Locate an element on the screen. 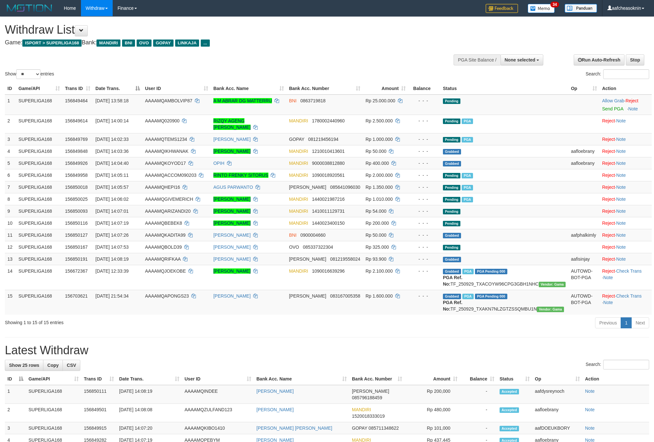 Image resolution: width=654 pixels, height=442 pixels. span: AAAAMQAPONGS23 is located at coordinates (167, 296).